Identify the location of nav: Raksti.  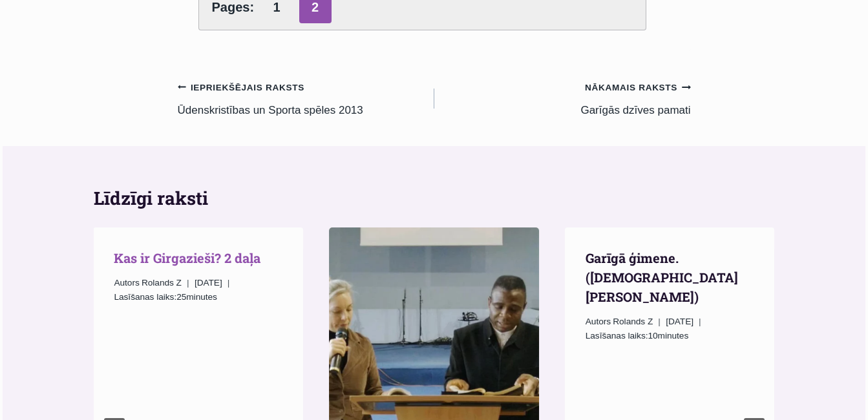
(435, 99).